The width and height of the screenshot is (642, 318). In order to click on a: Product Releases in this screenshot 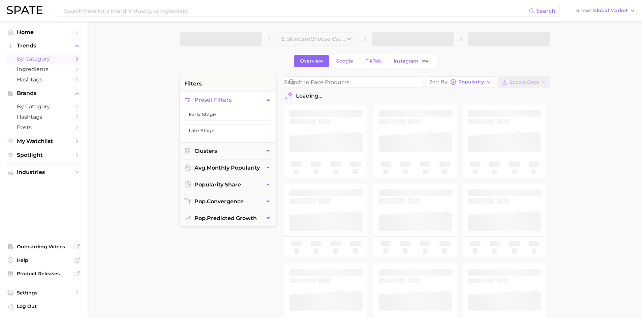, I will do `click(44, 274)`.